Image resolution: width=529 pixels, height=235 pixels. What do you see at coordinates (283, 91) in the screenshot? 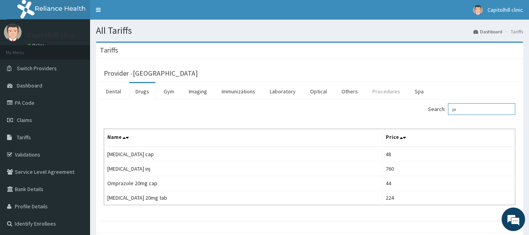
I see `a: Laboratory` at bounding box center [283, 91].